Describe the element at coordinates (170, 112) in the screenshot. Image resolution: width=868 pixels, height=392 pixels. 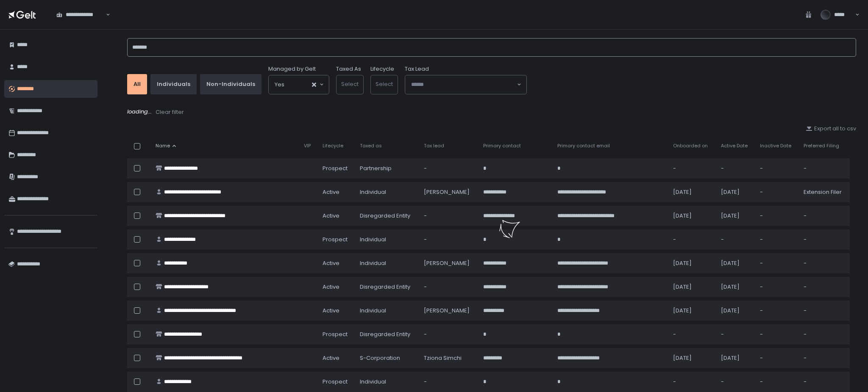
I see `button: Clear filter` at that location.